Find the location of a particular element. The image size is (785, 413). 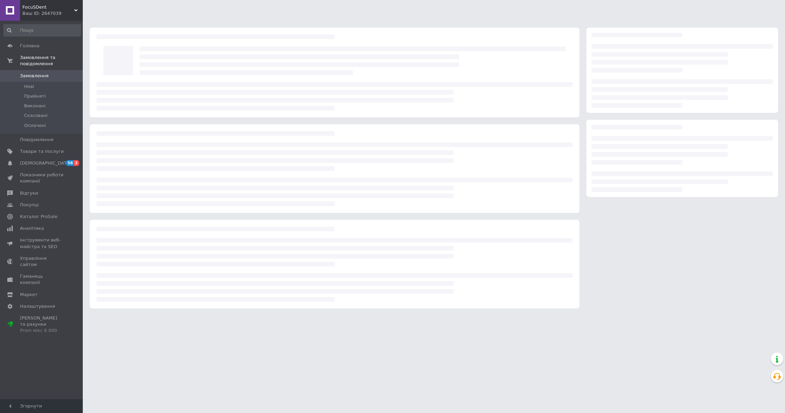

span: Маркет is located at coordinates (29, 295).